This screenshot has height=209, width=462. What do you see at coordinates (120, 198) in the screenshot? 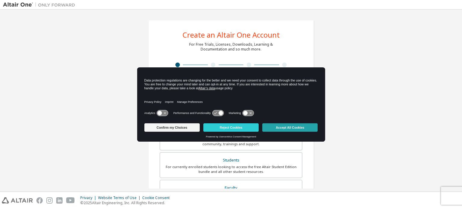
I see `div: Website Terms of Use` at bounding box center [120, 198].